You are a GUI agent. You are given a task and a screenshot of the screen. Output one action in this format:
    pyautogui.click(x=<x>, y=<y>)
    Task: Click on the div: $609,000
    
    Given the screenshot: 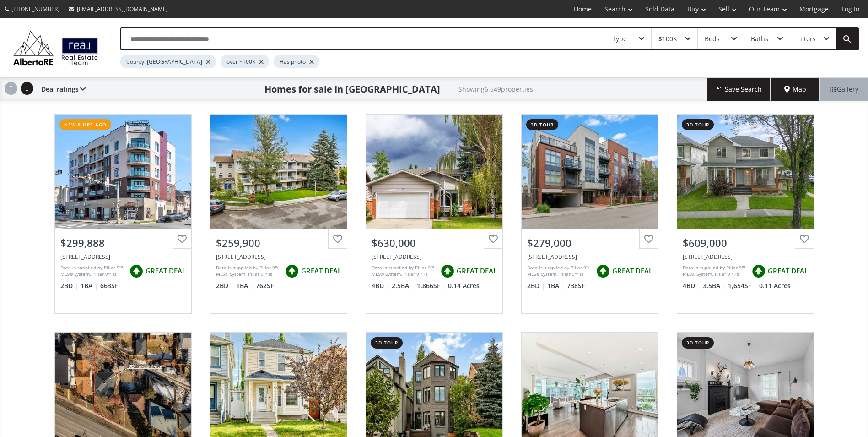 What is the action you would take?
    pyautogui.click(x=745, y=243)
    